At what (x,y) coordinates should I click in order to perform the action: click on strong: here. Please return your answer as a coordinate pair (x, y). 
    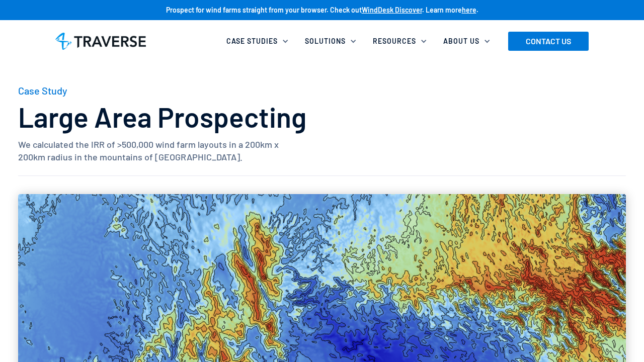
    Looking at the image, I should click on (469, 9).